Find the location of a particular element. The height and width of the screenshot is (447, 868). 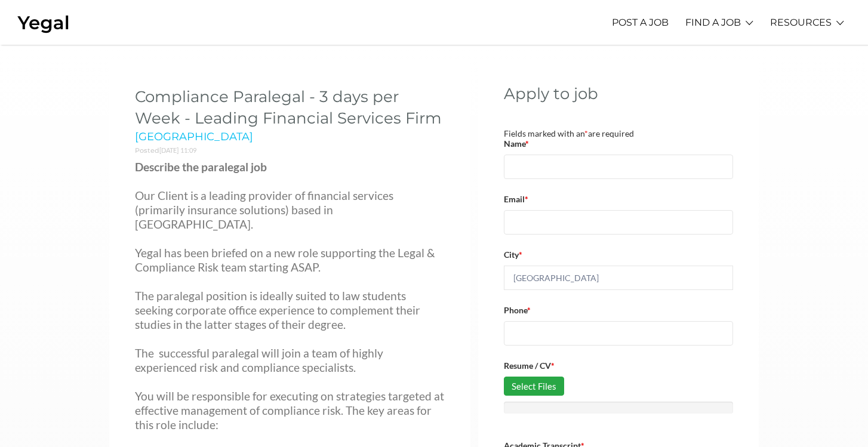

a: RESOURCES is located at coordinates (801, 22).